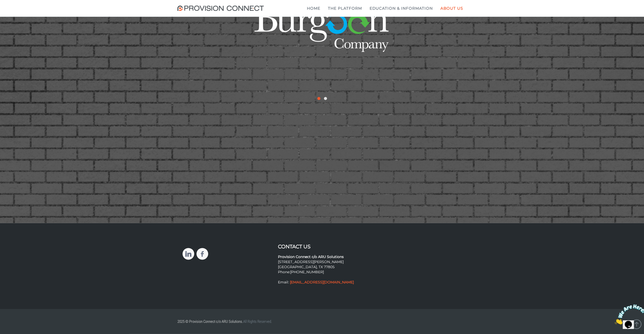  Describe the element at coordinates (18, 12) in the screenshot. I see `img: Chat attention grabber` at that location.